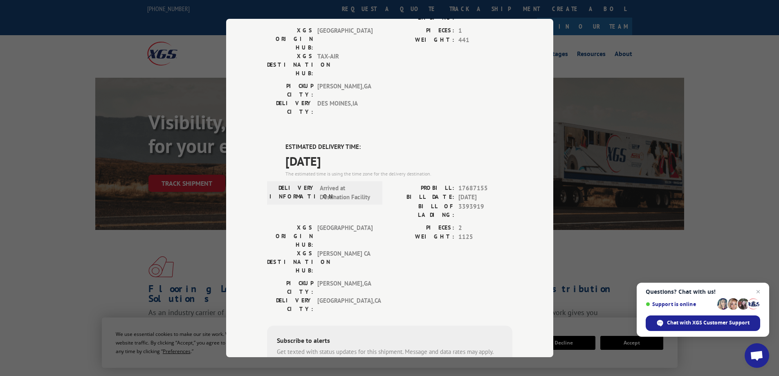 Image resolution: width=779 pixels, height=376 pixels. I want to click on span: Support is online, so click(680, 304).